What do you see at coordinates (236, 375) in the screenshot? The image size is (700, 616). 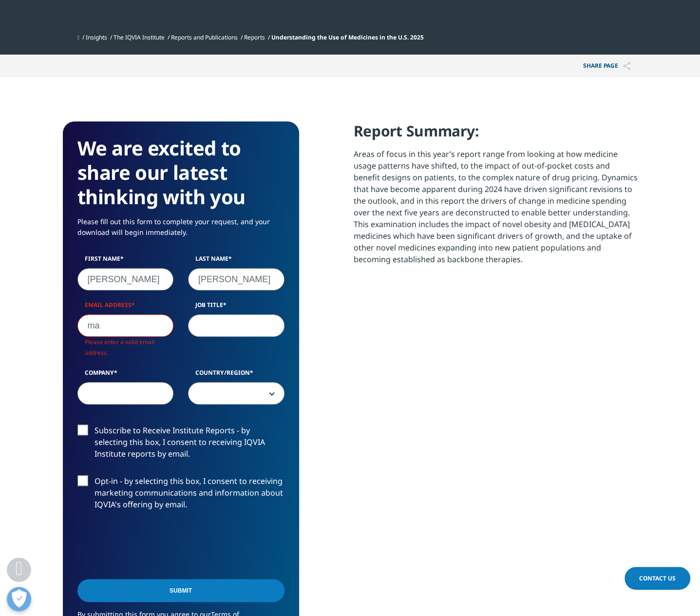 I see `label: Country/Region` at bounding box center [236, 375].